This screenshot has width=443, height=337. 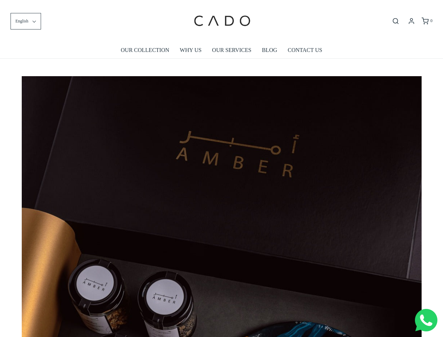 What do you see at coordinates (396, 21) in the screenshot?
I see `button: Open search bar` at bounding box center [396, 21].